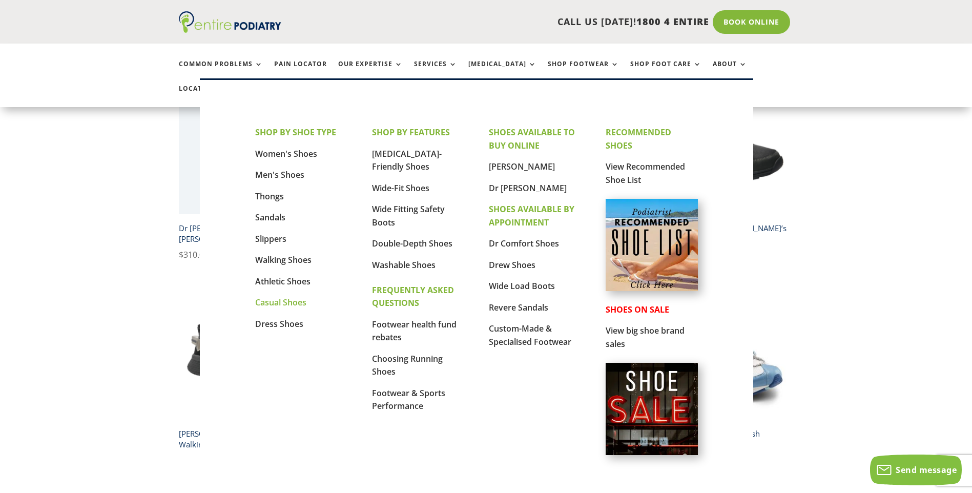  I want to click on a: View big shoe brand sales, so click(645, 337).